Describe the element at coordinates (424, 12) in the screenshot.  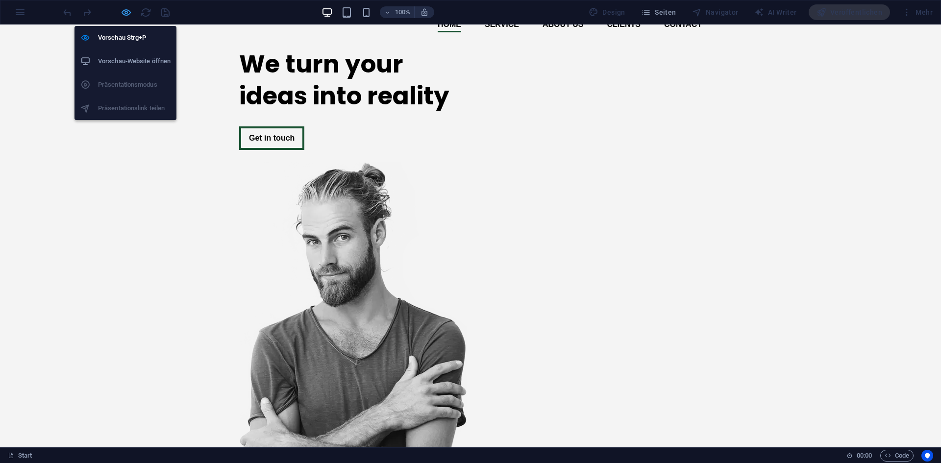
I see `i: Bei Größenänderung Zoomstufe automatisch an das gewählte Gerät anpassen.` at that location.